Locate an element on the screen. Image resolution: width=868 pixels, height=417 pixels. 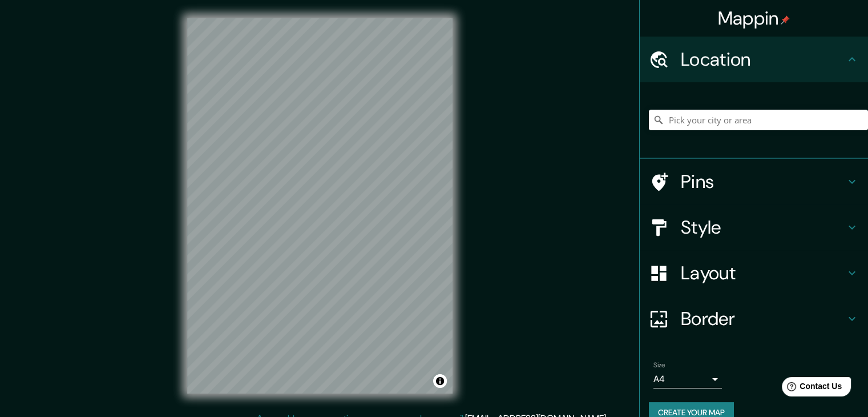
div: Border is located at coordinates (754, 319).